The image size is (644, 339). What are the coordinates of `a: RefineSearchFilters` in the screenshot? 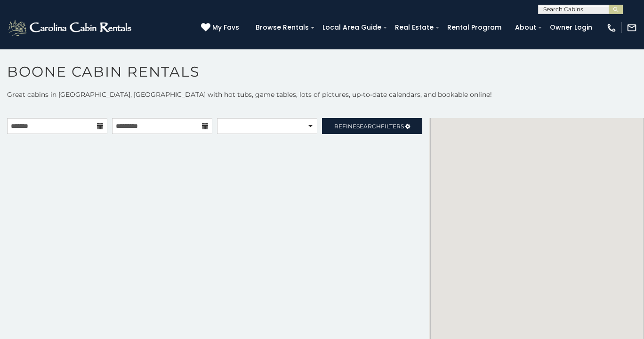 It's located at (372, 126).